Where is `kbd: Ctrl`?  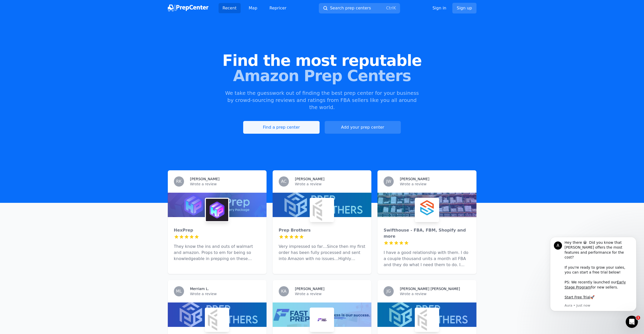 kbd: Ctrl is located at coordinates (390, 8).